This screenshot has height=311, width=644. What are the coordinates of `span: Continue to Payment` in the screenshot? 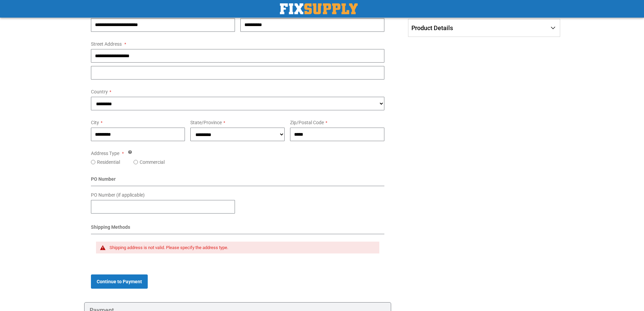 It's located at (119, 281).